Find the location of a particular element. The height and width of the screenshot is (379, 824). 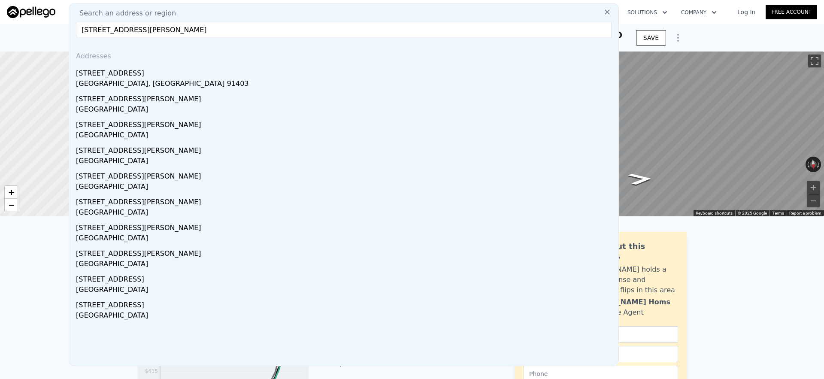

tspan: $415 is located at coordinates (151, 371).